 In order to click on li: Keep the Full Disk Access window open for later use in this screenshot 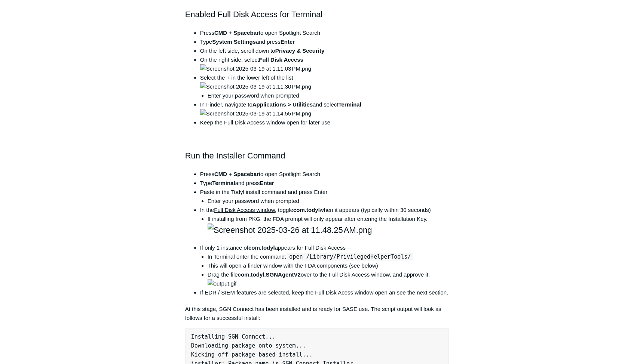, I will do `click(325, 122)`.